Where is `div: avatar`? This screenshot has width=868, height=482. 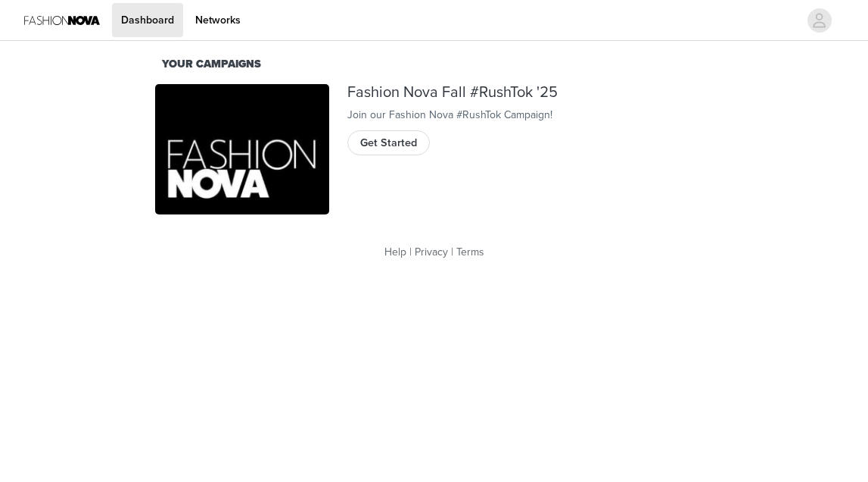
div: avatar is located at coordinates (819, 20).